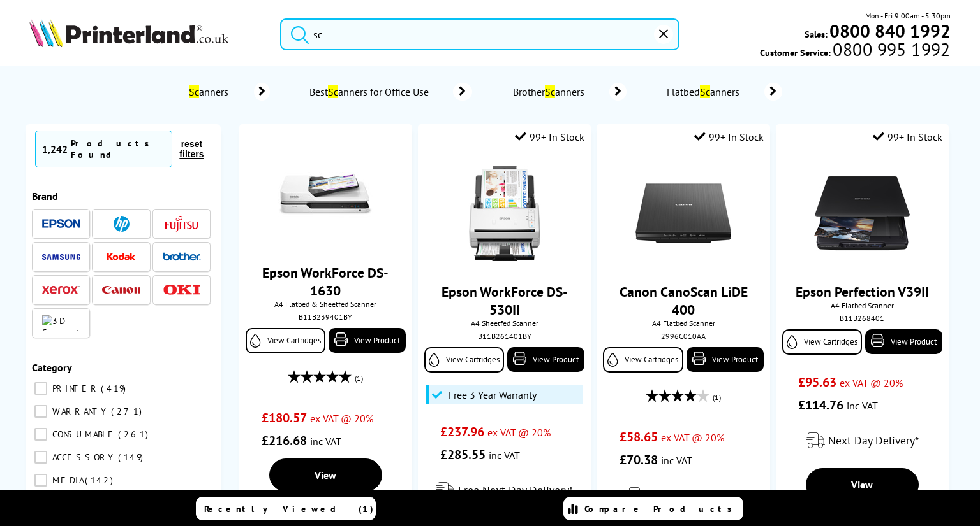 The height and width of the screenshot is (526, 980). Describe the element at coordinates (55, 149) in the screenshot. I see `span: 1,242` at that location.